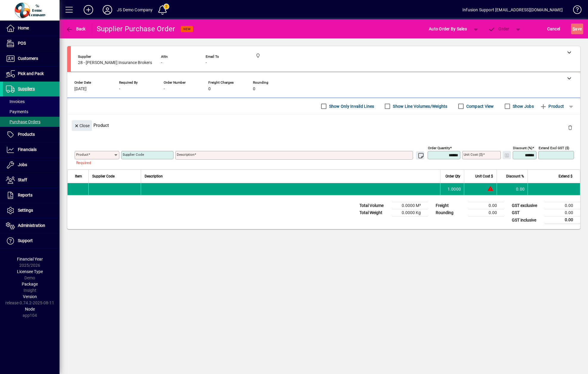  I want to click on a: Knowledge Base, so click(574, 11).